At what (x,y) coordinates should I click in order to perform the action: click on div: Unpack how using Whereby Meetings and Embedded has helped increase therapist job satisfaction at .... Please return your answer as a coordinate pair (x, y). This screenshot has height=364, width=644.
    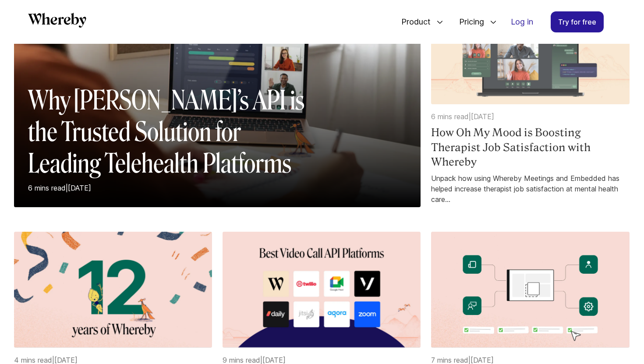
    Looking at the image, I should click on (530, 189).